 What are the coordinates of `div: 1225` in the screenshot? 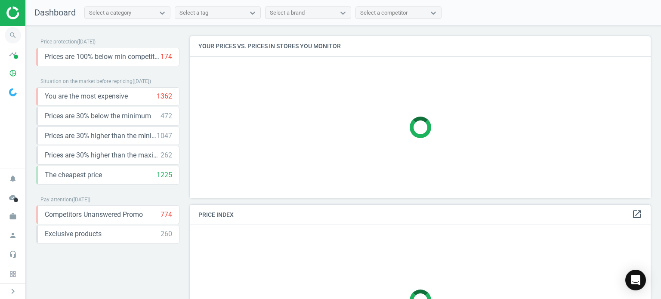 It's located at (165, 175).